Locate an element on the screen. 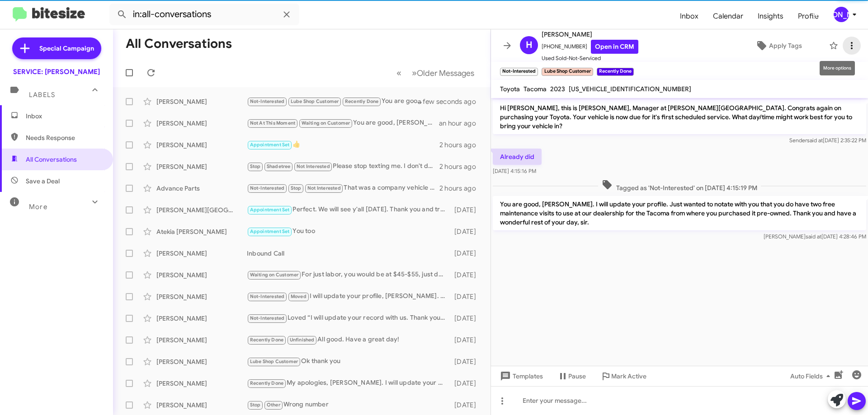  span: Mark Active is located at coordinates (629, 376).